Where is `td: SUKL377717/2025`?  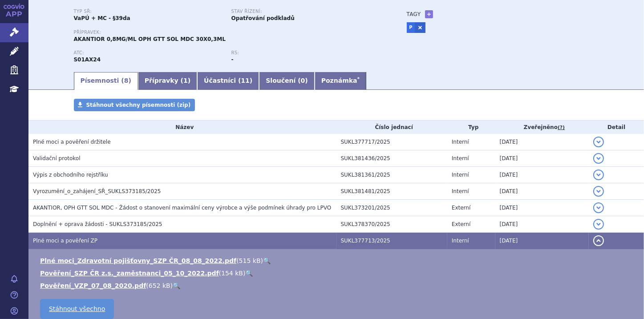
td: SUKL377717/2025 is located at coordinates (392, 142).